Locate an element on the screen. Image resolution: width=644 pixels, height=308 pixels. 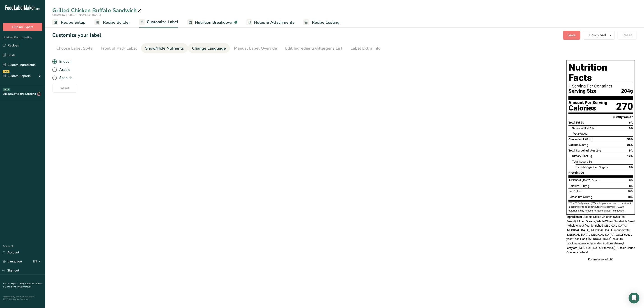
span: Recipe Setup is located at coordinates (73, 22).